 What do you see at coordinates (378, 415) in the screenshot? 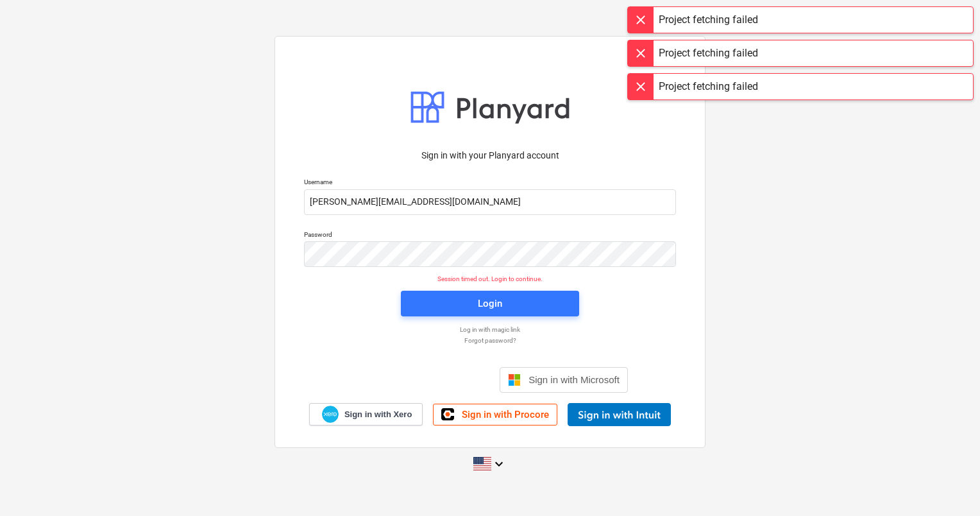
I see `span: Sign in with Xero` at bounding box center [378, 415].